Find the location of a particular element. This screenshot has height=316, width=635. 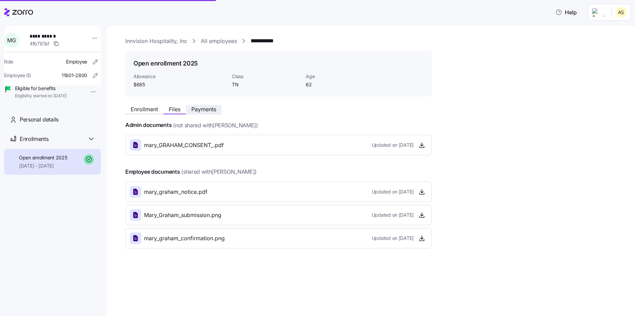

span: Class is located at coordinates (266, 76).